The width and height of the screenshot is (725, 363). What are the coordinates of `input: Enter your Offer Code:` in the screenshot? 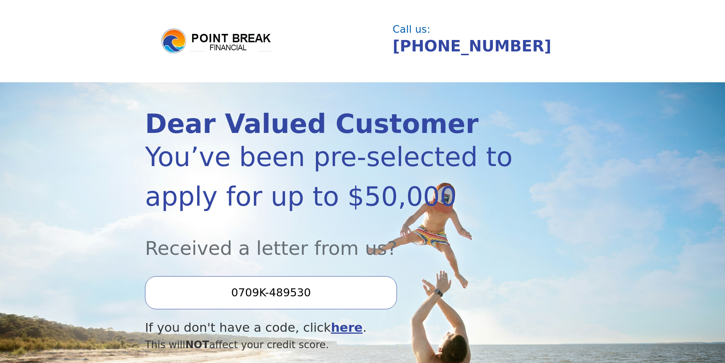 It's located at (271, 292).